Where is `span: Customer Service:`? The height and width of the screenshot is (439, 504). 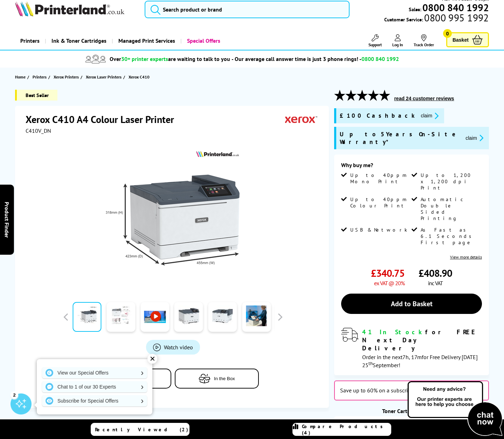
span: Customer Service: is located at coordinates (436, 19).